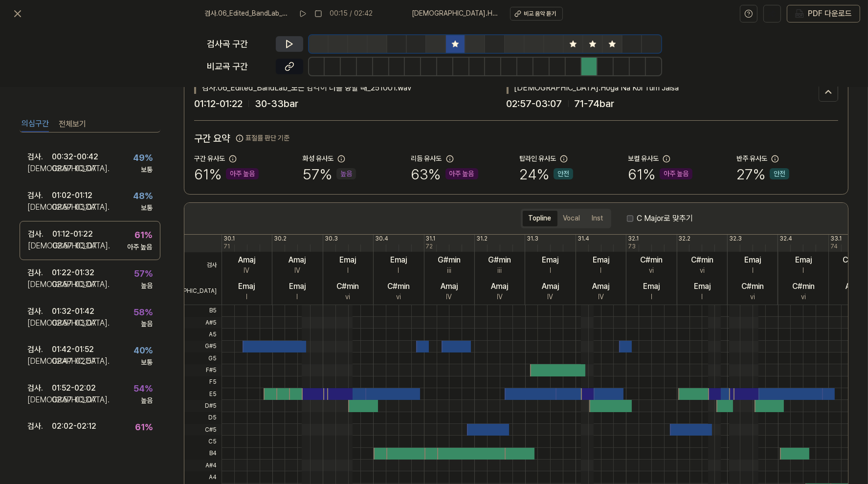  I want to click on span: F#5, so click(203, 370).